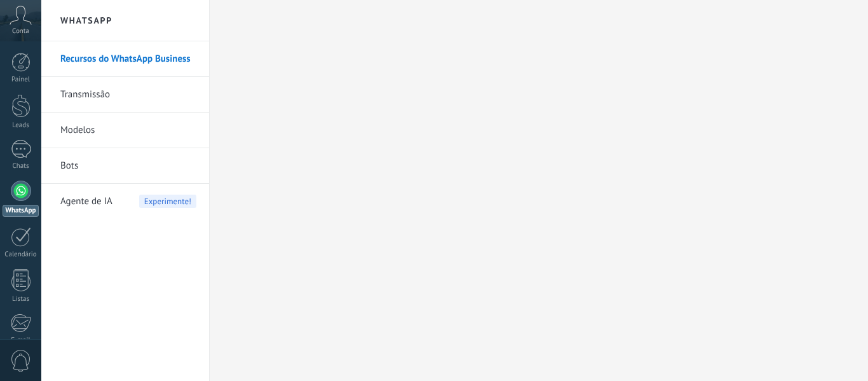  I want to click on li: Agente de IA, so click(125, 201).